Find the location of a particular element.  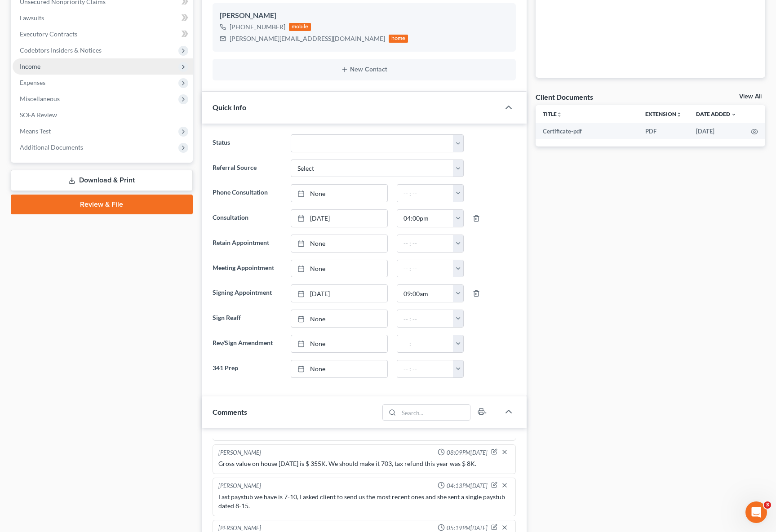

label: Consultation is located at coordinates (247, 218).